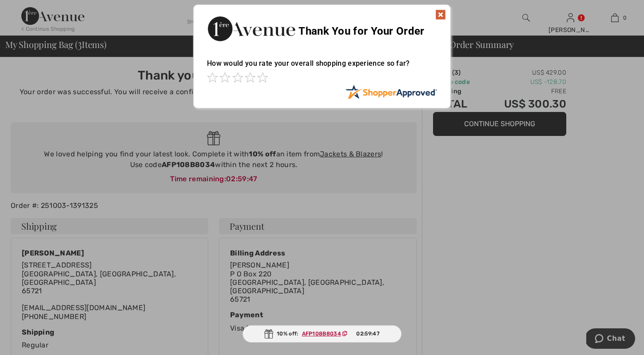 The width and height of the screenshot is (644, 355). What do you see at coordinates (440, 15) in the screenshot?
I see `img: x` at bounding box center [440, 15].